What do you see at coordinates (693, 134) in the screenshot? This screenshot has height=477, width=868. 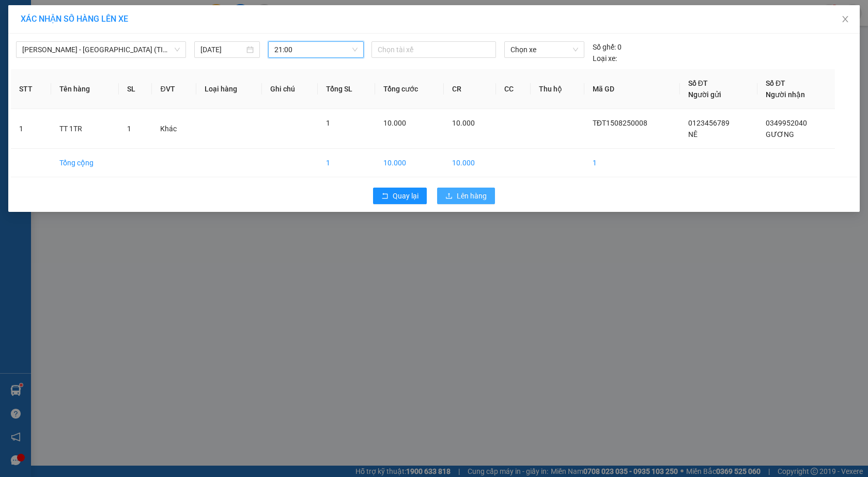 I see `span: NÊ` at bounding box center [693, 134].